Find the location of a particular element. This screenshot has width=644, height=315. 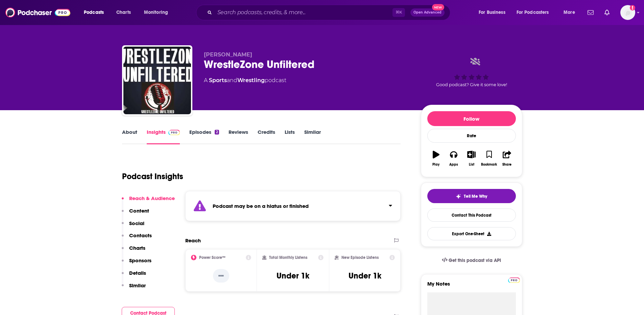

div: List is located at coordinates (472, 165).